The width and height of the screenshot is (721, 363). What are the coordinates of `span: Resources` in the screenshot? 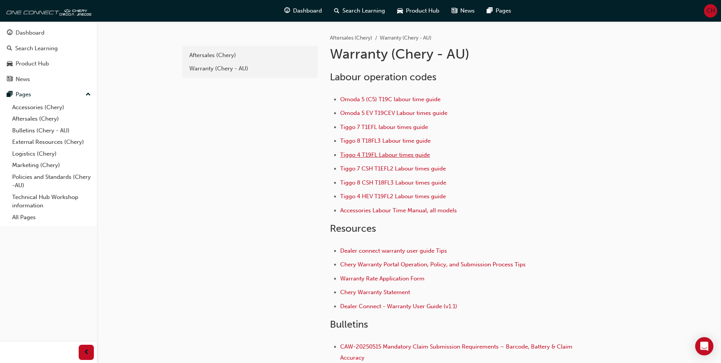 It's located at (353, 228).